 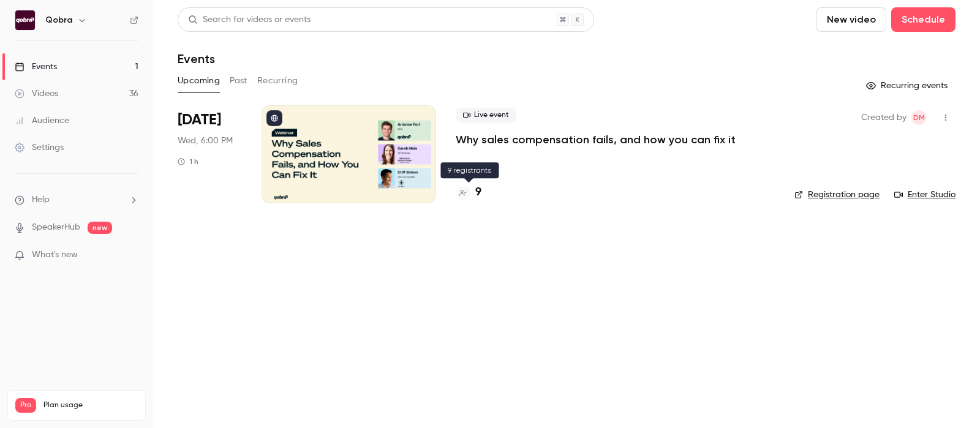 What do you see at coordinates (41, 121) in the screenshot?
I see `div: Audience` at bounding box center [41, 121].